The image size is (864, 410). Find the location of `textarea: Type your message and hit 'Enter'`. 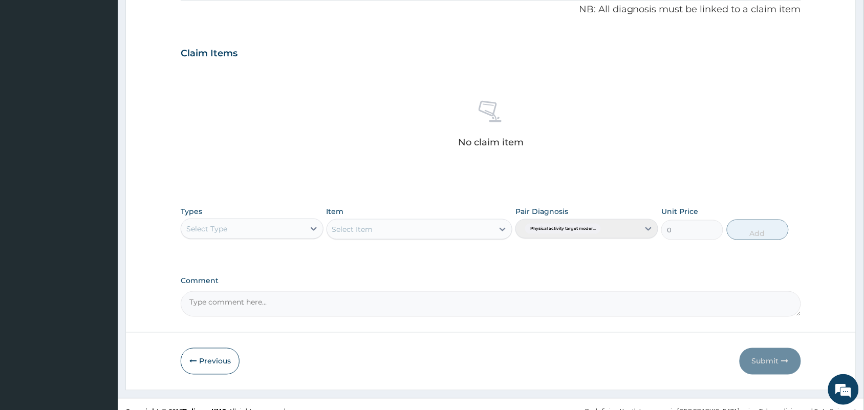

textarea: Type your message and hit 'Enter' is located at coordinates (100, 297).